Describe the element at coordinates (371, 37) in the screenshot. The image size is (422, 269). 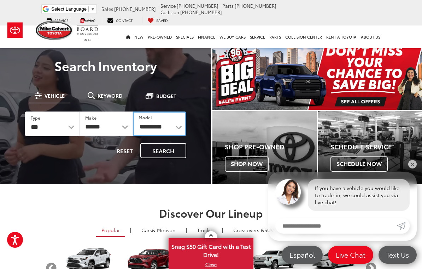
I see `a: About Us` at that location.